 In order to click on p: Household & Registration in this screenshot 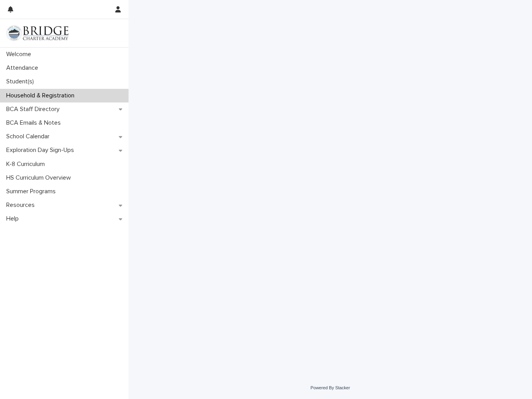, I will do `click(42, 95)`.